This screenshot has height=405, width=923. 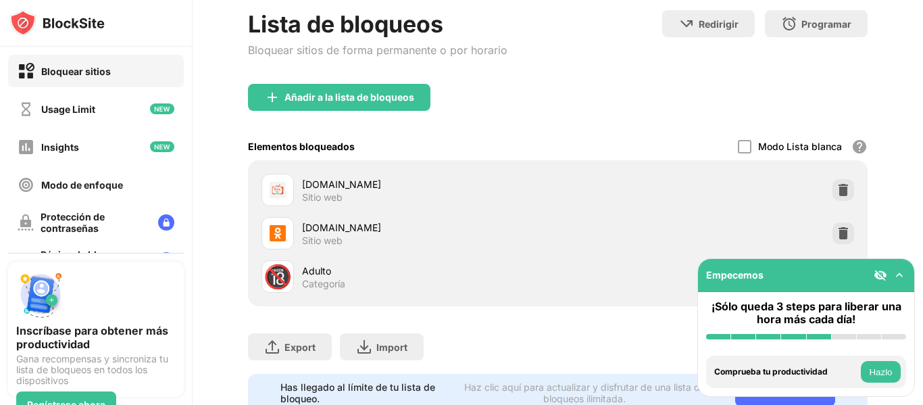 I want to click on img: push-signup.svg, so click(x=41, y=294).